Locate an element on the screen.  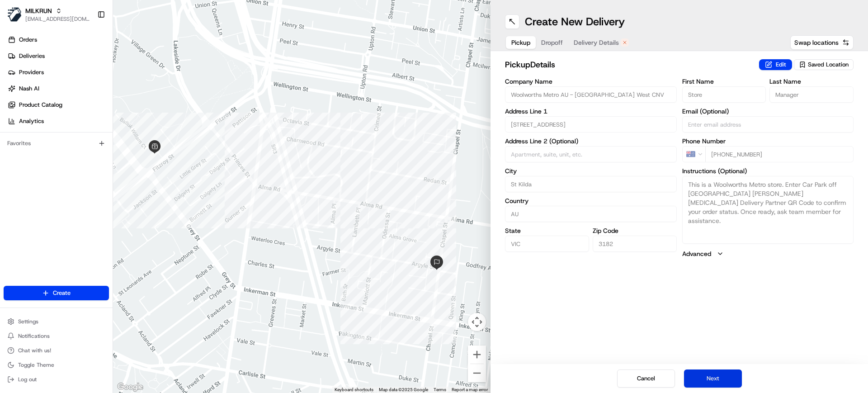
button: Next is located at coordinates (712, 379).